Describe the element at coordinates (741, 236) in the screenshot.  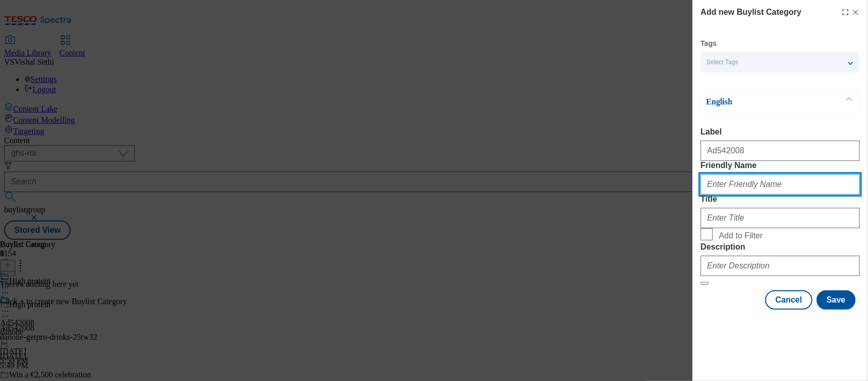
I see `span: Add to Filter` at that location.